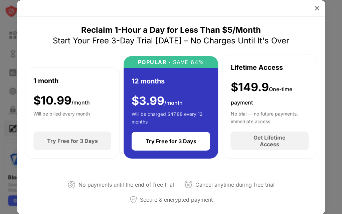  What do you see at coordinates (154, 62) in the screenshot?
I see `div: POPULAR ·` at bounding box center [154, 62].